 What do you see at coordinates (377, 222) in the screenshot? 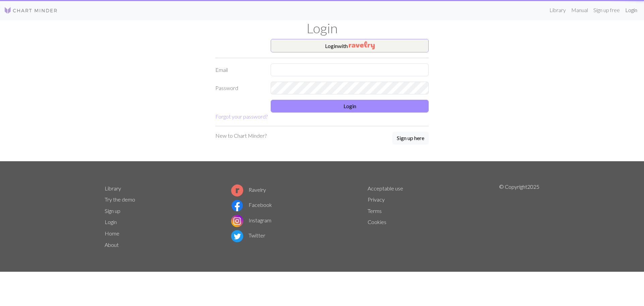
I see `a: Cookies` at bounding box center [377, 222].